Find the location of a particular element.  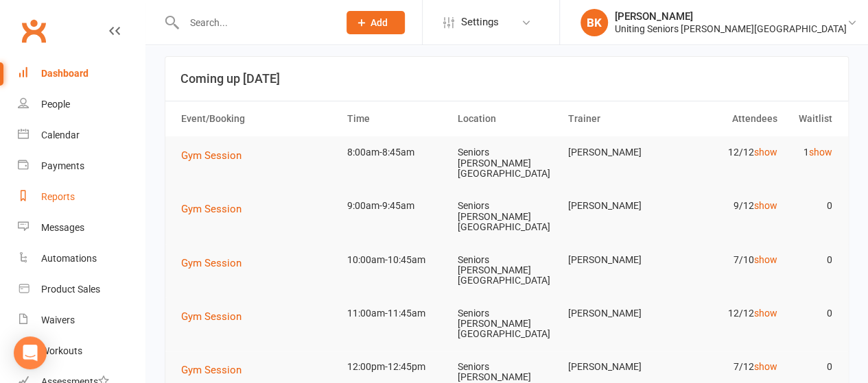

input: Search... is located at coordinates (254, 23).